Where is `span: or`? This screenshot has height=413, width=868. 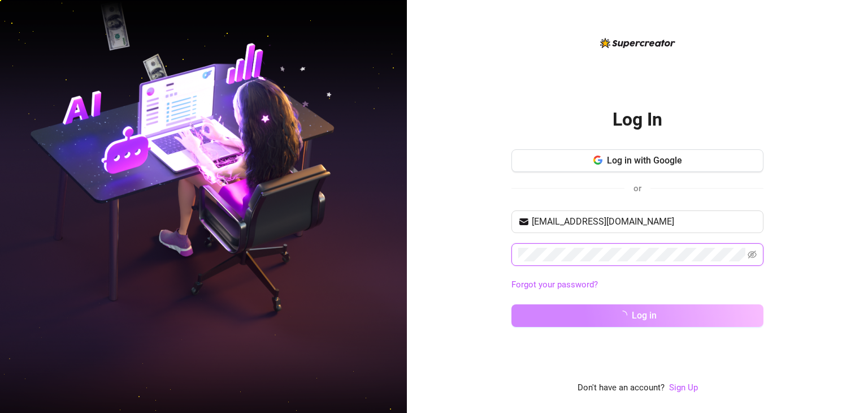
span: or is located at coordinates (638, 188).